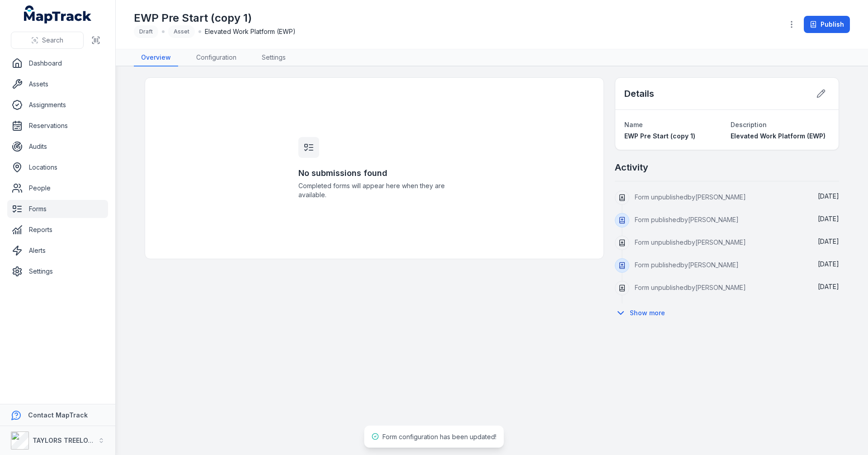 The height and width of the screenshot is (455, 868). What do you see at coordinates (216, 57) in the screenshot?
I see `a: Configuration` at bounding box center [216, 57].